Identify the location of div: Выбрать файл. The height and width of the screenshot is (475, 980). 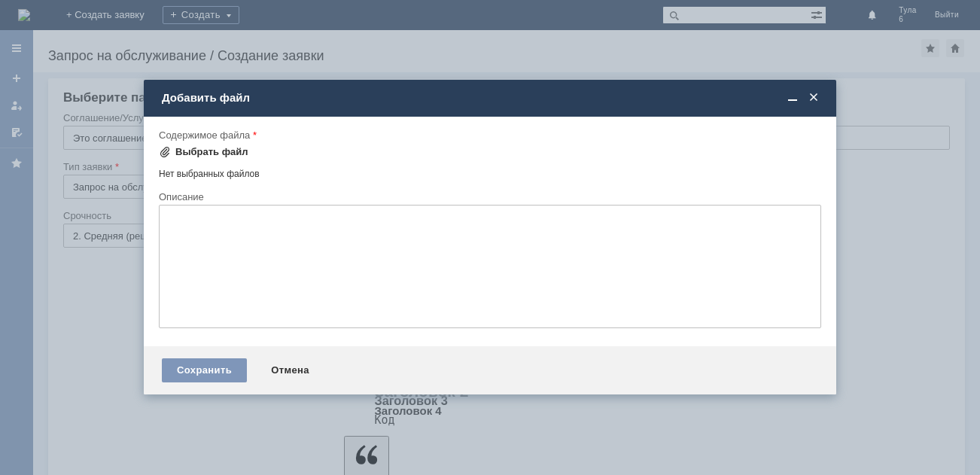
(212, 152).